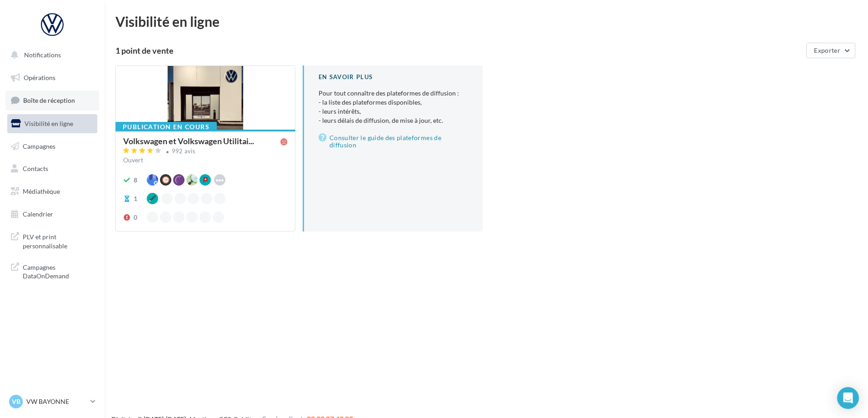 This screenshot has width=868, height=418. What do you see at coordinates (56, 401) in the screenshot?
I see `p: VW BAYONNE` at bounding box center [56, 401].